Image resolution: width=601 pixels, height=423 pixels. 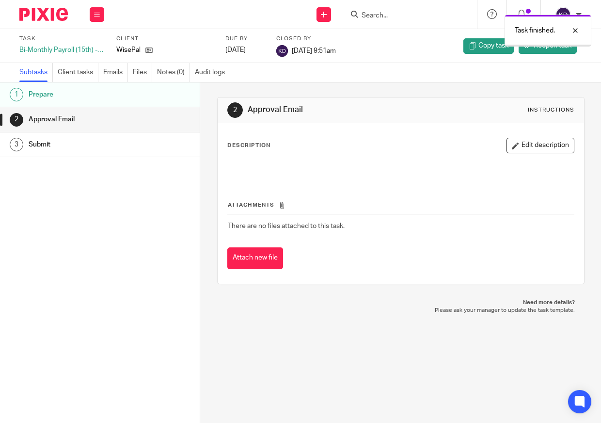 I want to click on a: Subtasks, so click(x=36, y=72).